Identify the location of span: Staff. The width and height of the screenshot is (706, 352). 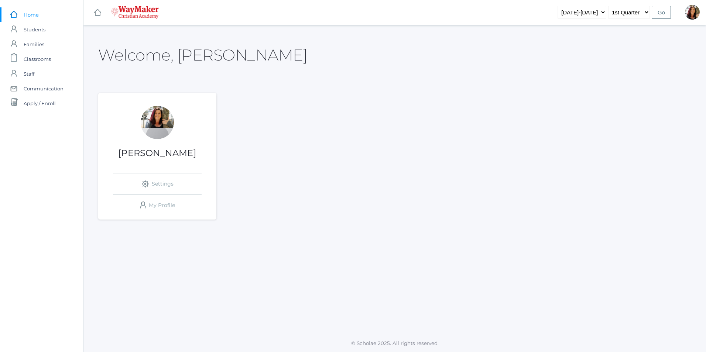
(29, 74).